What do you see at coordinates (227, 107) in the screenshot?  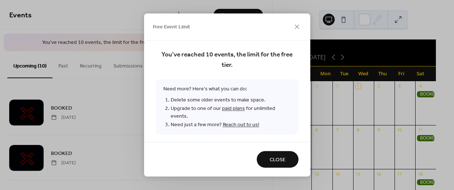 I see `span: Need more? Here's what you can do:` at bounding box center [227, 107].